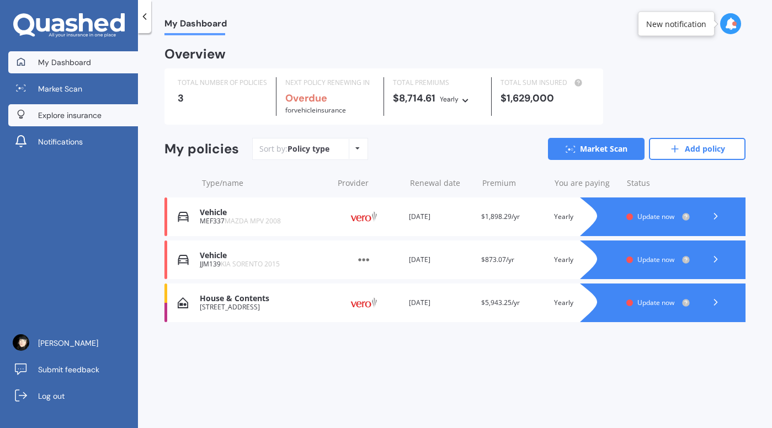  I want to click on a: Log out, so click(73, 396).